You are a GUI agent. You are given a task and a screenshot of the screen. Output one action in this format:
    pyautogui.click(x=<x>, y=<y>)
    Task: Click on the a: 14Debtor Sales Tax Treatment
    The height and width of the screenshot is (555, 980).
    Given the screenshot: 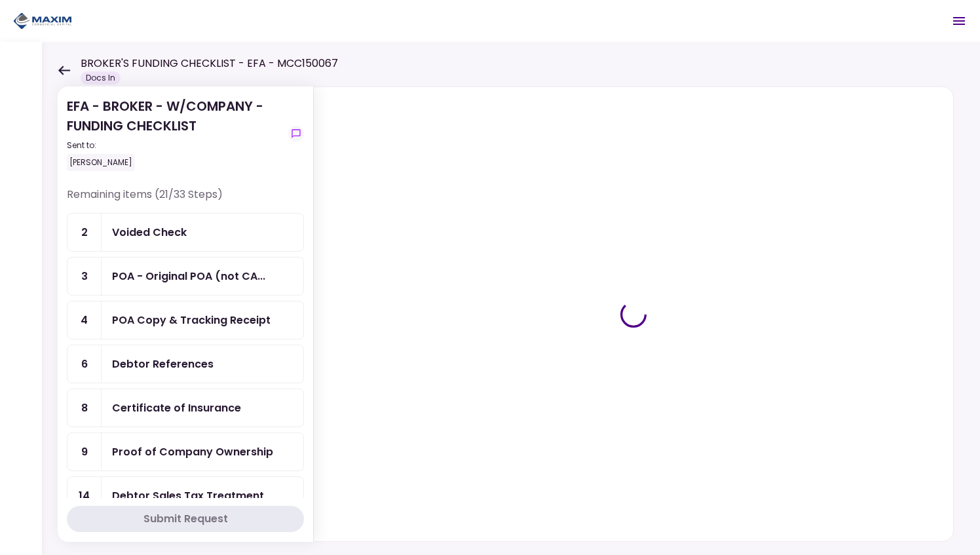 What is the action you would take?
    pyautogui.click(x=185, y=495)
    